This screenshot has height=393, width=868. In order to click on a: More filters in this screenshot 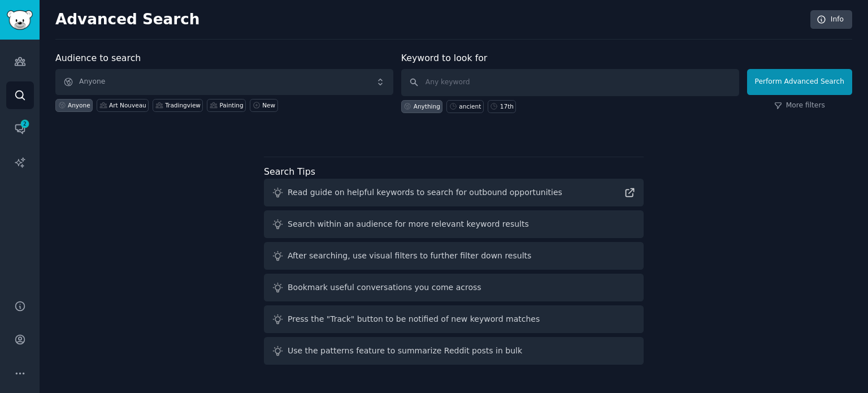, I will do `click(800, 106)`.